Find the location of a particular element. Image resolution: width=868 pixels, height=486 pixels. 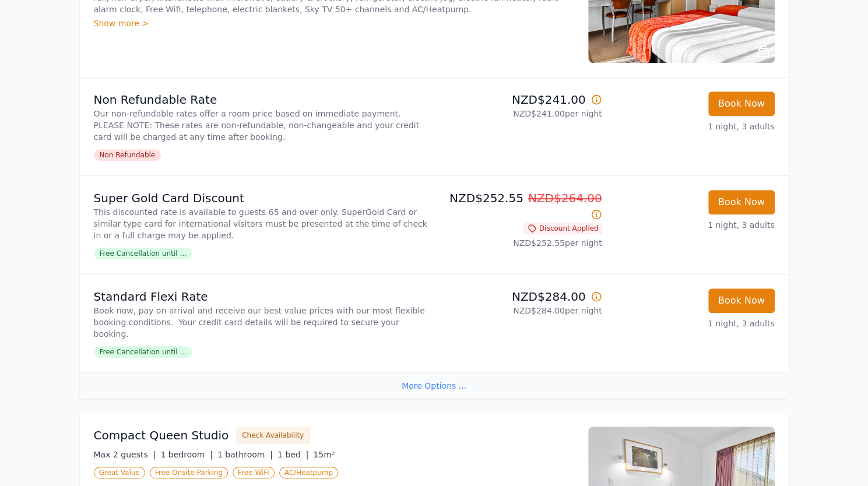

h3: Compact Queen Studio is located at coordinates (161, 436).